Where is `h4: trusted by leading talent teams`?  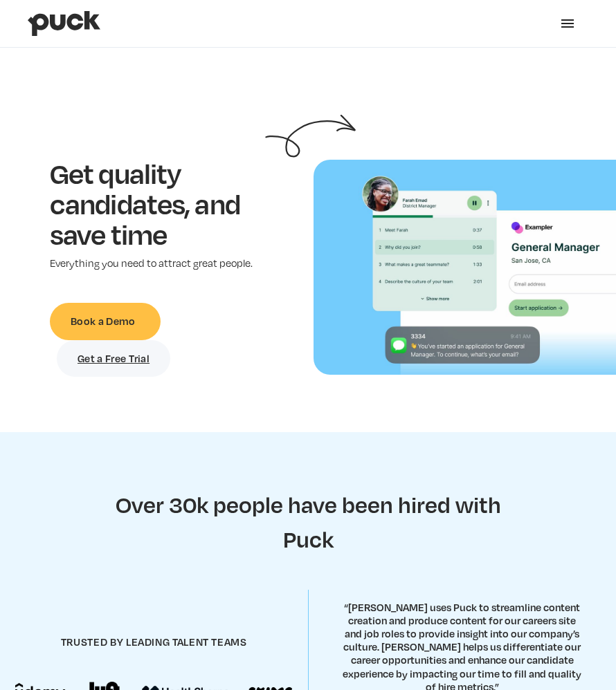
h4: trusted by leading talent teams is located at coordinates (154, 642).